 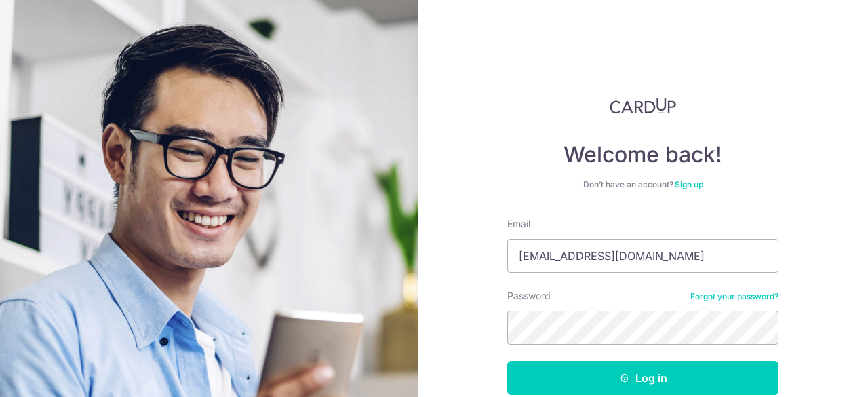 What do you see at coordinates (689, 184) in the screenshot?
I see `a: Sign up` at bounding box center [689, 184].